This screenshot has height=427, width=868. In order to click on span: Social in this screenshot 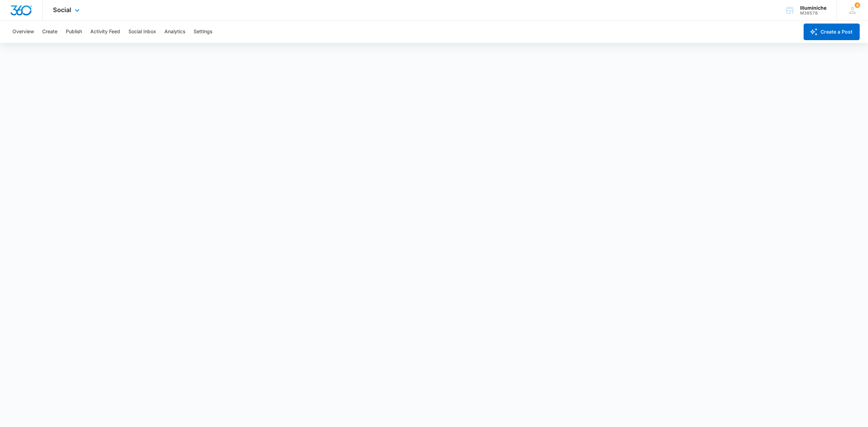, I will do `click(62, 10)`.